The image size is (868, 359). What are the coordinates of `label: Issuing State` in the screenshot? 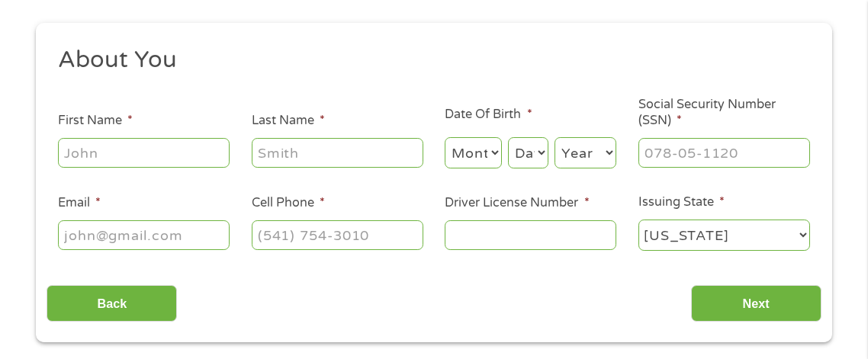 It's located at (681, 202).